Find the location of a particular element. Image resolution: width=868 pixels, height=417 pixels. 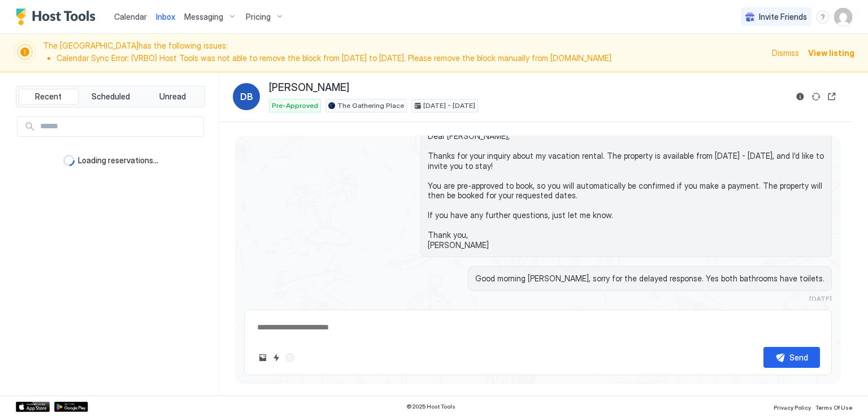

a: Privacy Policy is located at coordinates (792, 407).